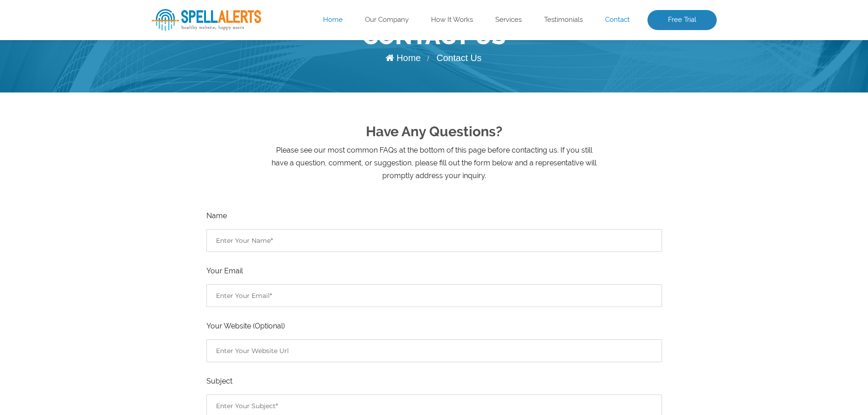  What do you see at coordinates (618, 20) in the screenshot?
I see `a: Contact` at bounding box center [618, 20].